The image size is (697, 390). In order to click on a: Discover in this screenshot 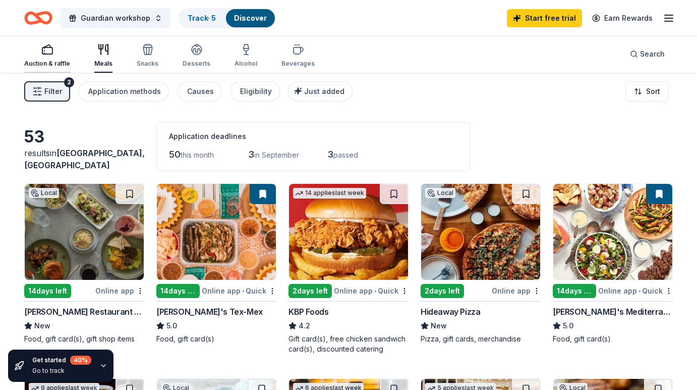, I will do `click(250, 18)`.